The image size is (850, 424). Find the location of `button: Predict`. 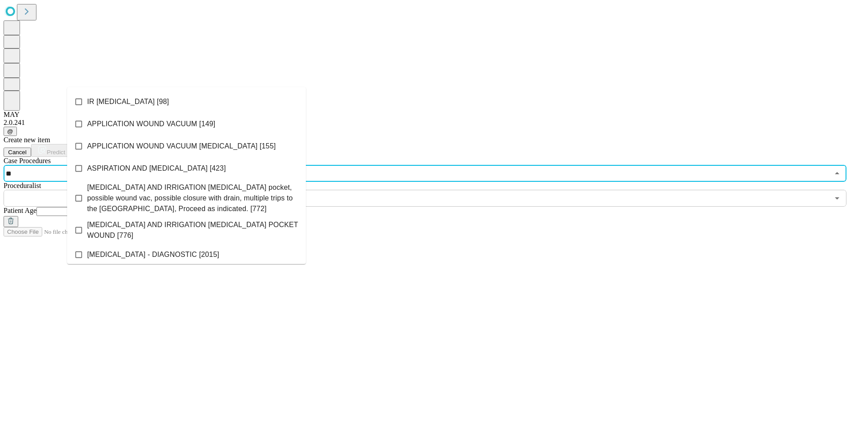

button: Predict is located at coordinates (52, 150).